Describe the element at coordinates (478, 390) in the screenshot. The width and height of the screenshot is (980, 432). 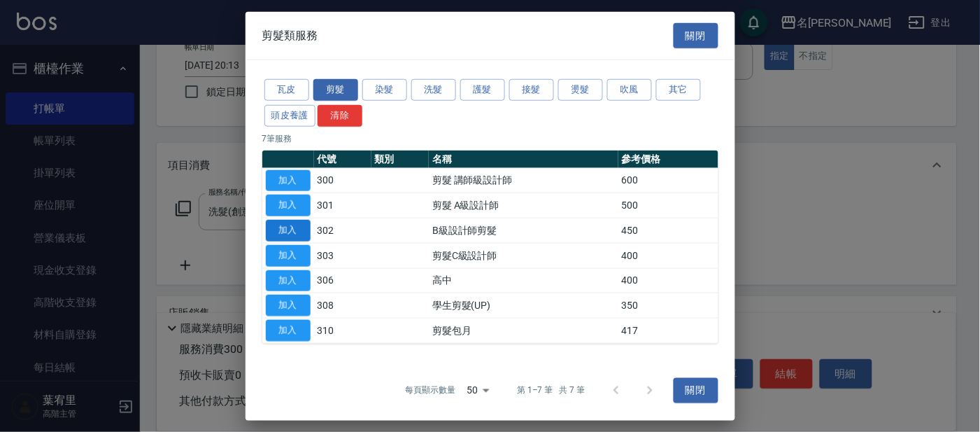
I see `div: 50` at that location.